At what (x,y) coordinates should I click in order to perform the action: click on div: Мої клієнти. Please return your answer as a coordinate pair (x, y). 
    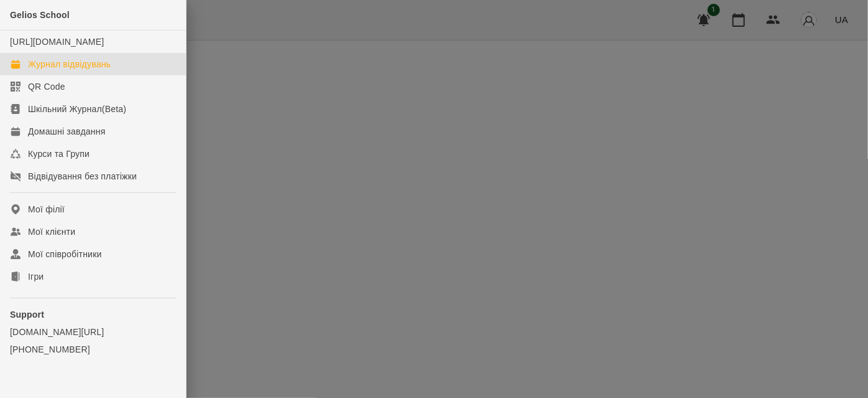
    Looking at the image, I should click on (52, 231).